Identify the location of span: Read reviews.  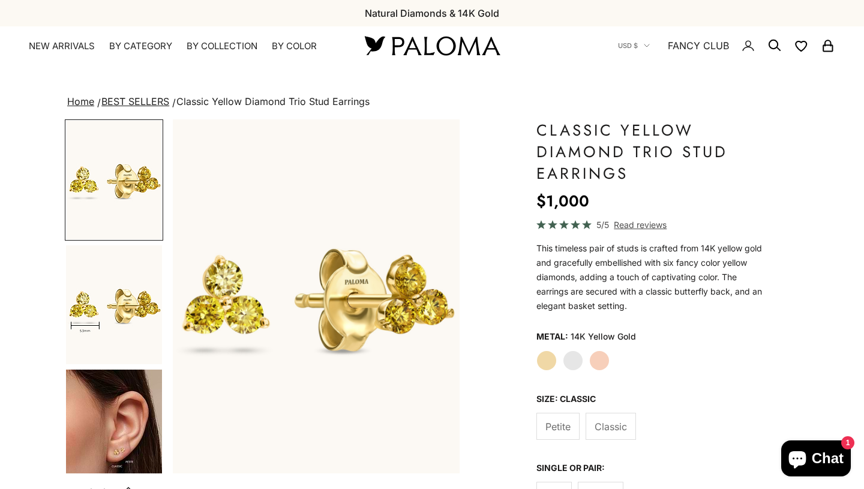
(640, 224).